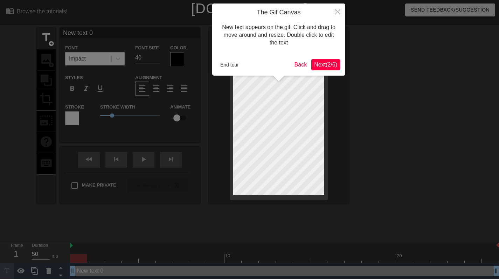 The image size is (499, 279). What do you see at coordinates (279, 13) in the screenshot?
I see `h4: The Gif Canvas` at bounding box center [279, 13].